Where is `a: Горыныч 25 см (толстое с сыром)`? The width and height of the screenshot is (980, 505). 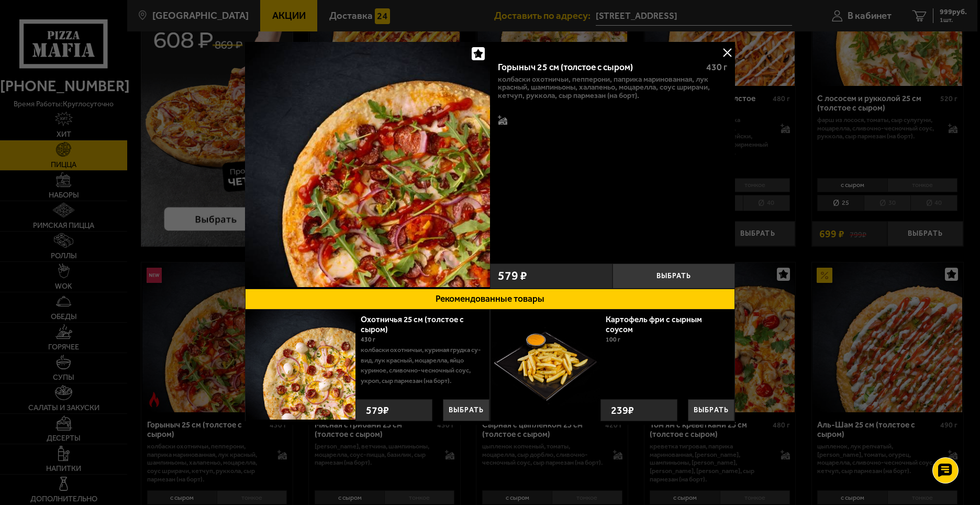 a: Горыныч 25 см (толстое с сыром) is located at coordinates (368, 165).